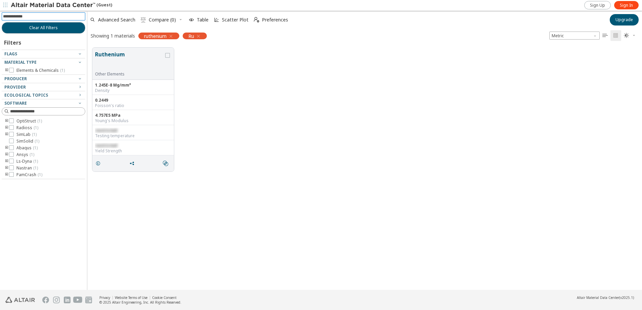 This screenshot has width=642, height=310. I want to click on button: Ecological Topics, so click(43, 95).